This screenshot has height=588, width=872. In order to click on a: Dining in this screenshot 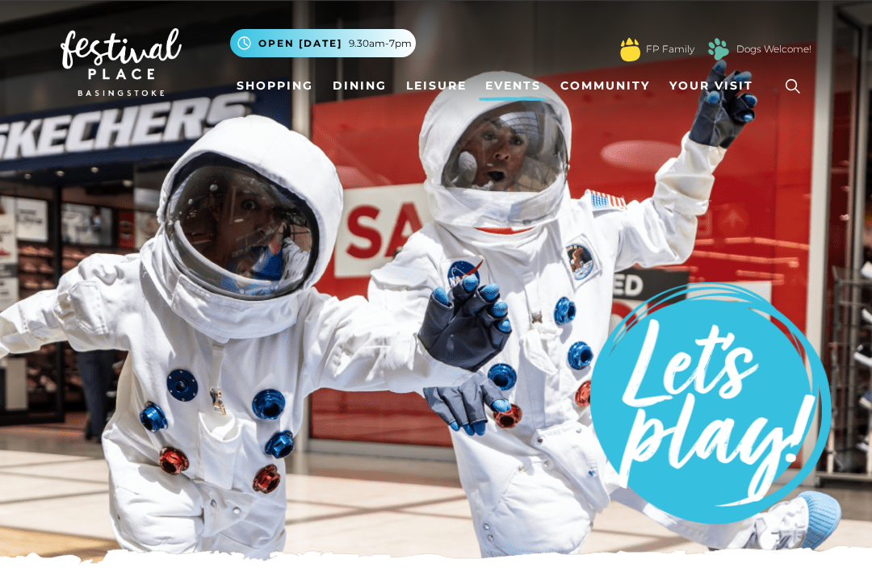, I will do `click(359, 86)`.